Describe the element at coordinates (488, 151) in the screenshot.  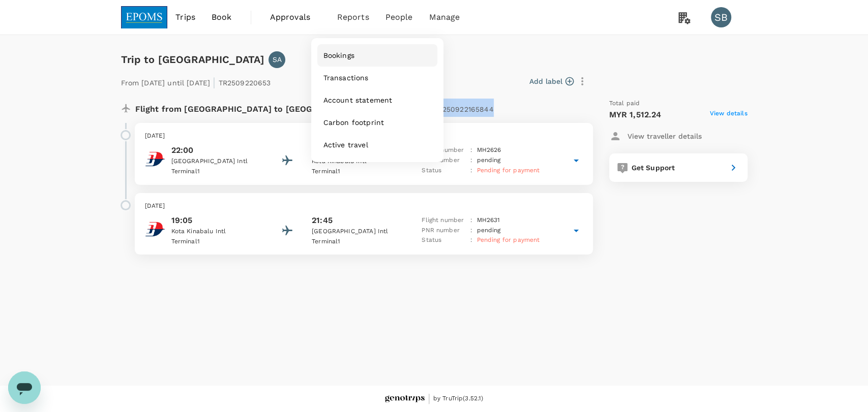
I see `p: MH 2626` at that location.